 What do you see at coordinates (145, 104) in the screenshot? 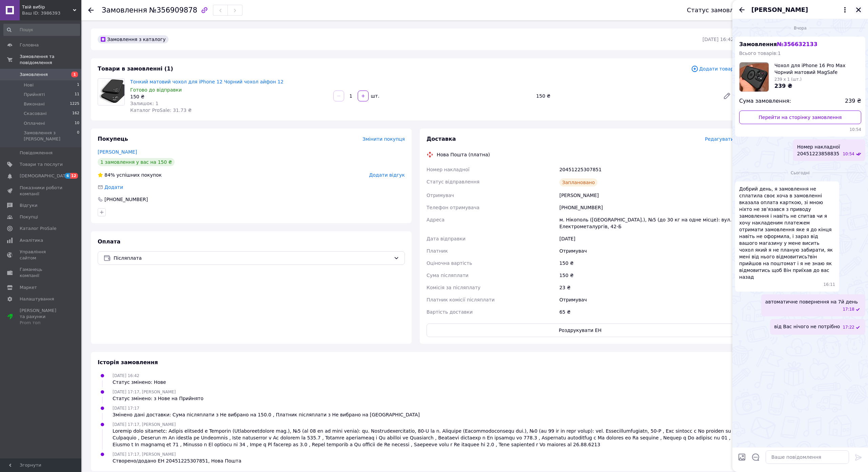
I see `span: Залишок: 1` at bounding box center [145, 104].